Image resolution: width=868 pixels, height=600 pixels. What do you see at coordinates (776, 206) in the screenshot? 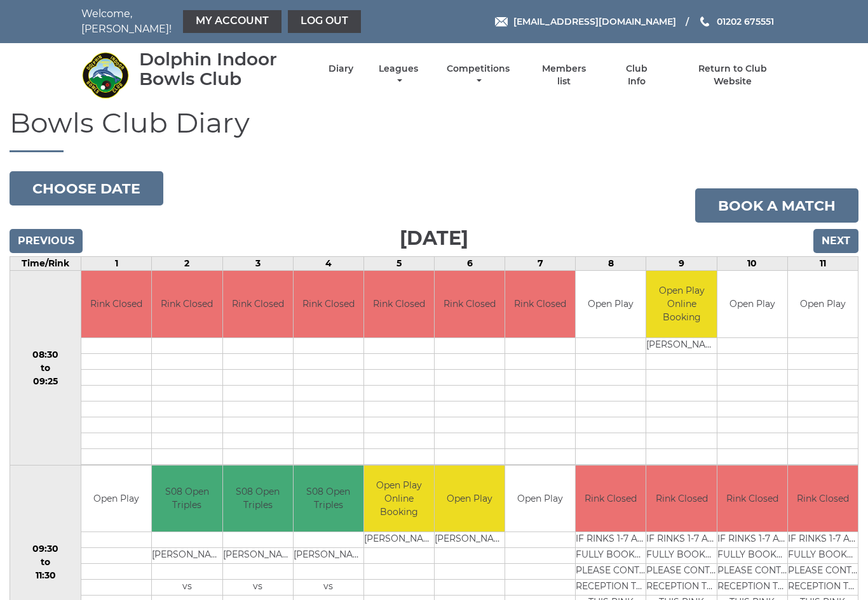
I see `a: Book a match` at bounding box center [776, 206].